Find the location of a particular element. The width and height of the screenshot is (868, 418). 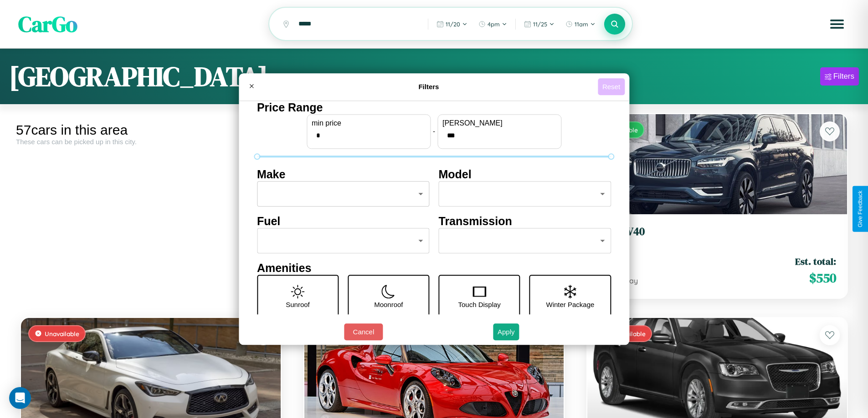

h4: Amenities is located at coordinates (434, 268).